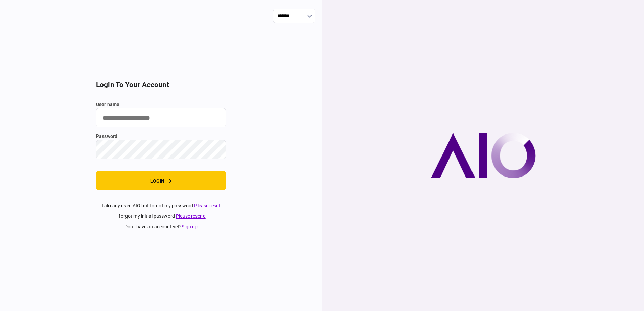 Image resolution: width=644 pixels, height=311 pixels. What do you see at coordinates (190, 226) in the screenshot?
I see `a: Sign up` at bounding box center [190, 226].